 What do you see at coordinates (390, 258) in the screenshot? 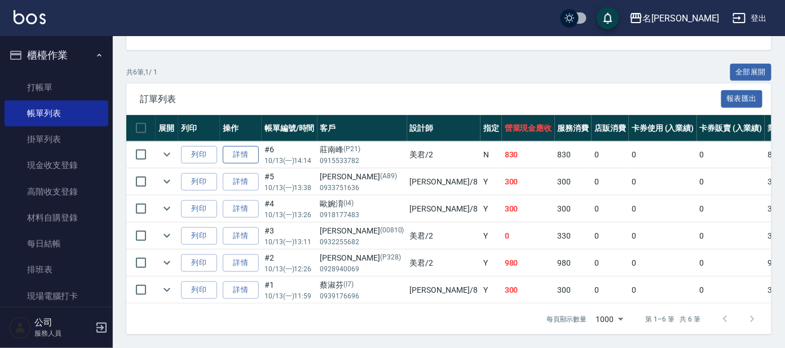
I see `p: (P328)` at bounding box center [390, 258].